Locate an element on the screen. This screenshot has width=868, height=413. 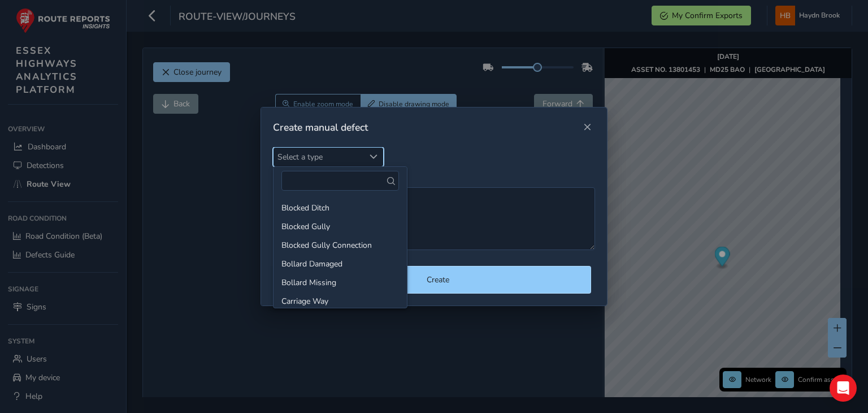
li: Blocked Gully is located at coordinates (341, 226).